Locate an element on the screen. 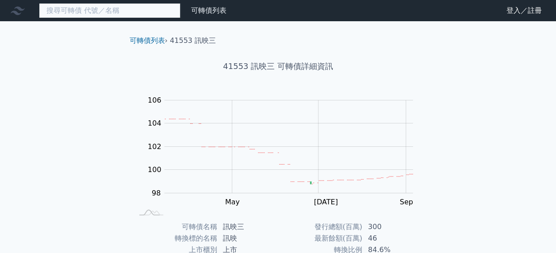 The height and width of the screenshot is (253, 556). td: 46 is located at coordinates (393, 238).